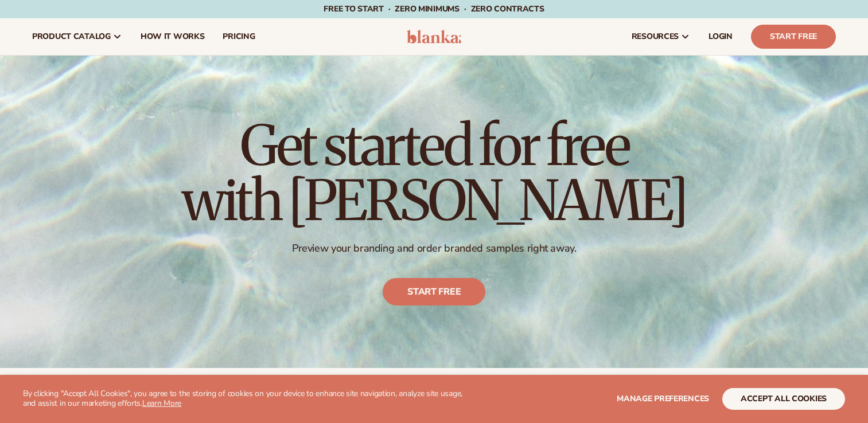 The height and width of the screenshot is (423, 868). Describe the element at coordinates (793, 37) in the screenshot. I see `a: Start Free` at that location.